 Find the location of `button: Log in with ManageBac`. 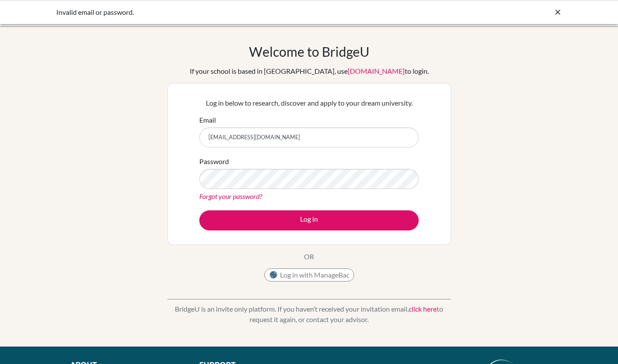

button: Log in with ManageBac is located at coordinates (309, 275).